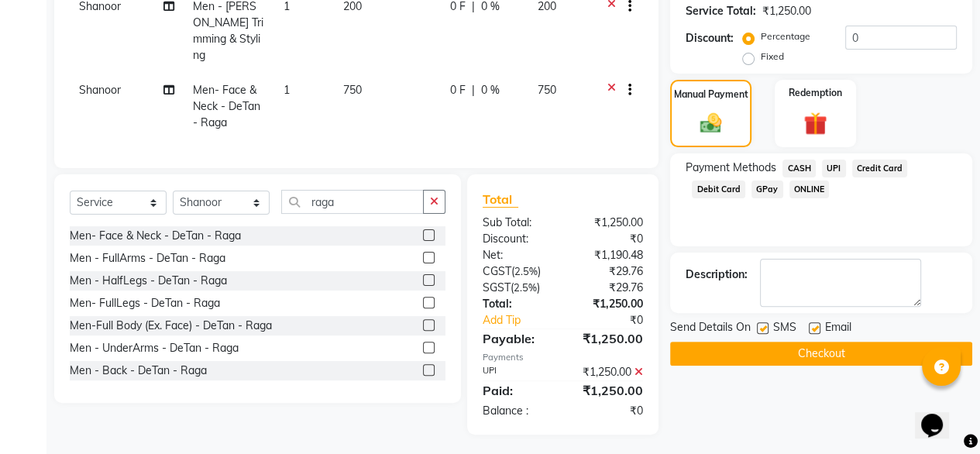 This screenshot has height=454, width=980. I want to click on div: Men-Full Body (Ex. Face) - DeTan - Raga, so click(171, 325).